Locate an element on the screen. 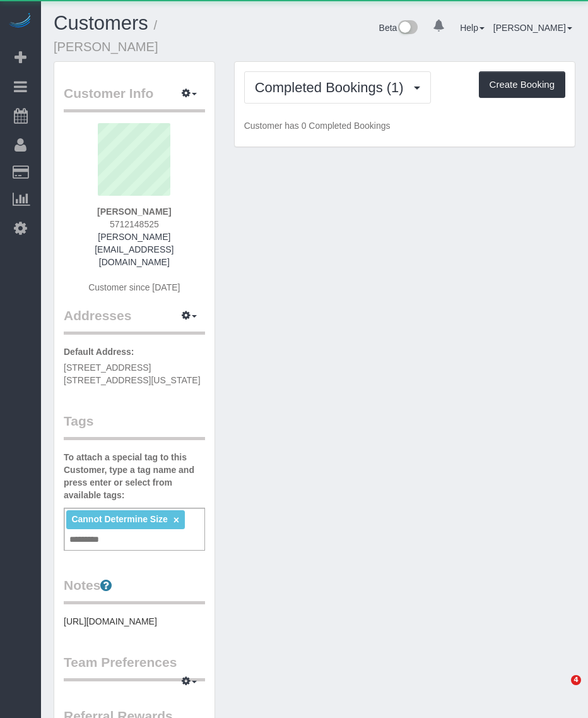 This screenshot has height=718, width=588. a: Automaid Logo is located at coordinates (20, 22).